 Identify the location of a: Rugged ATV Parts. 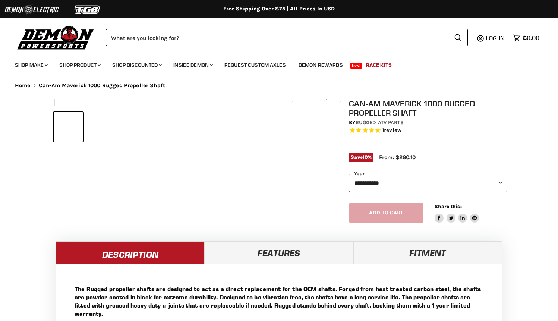
(380, 122).